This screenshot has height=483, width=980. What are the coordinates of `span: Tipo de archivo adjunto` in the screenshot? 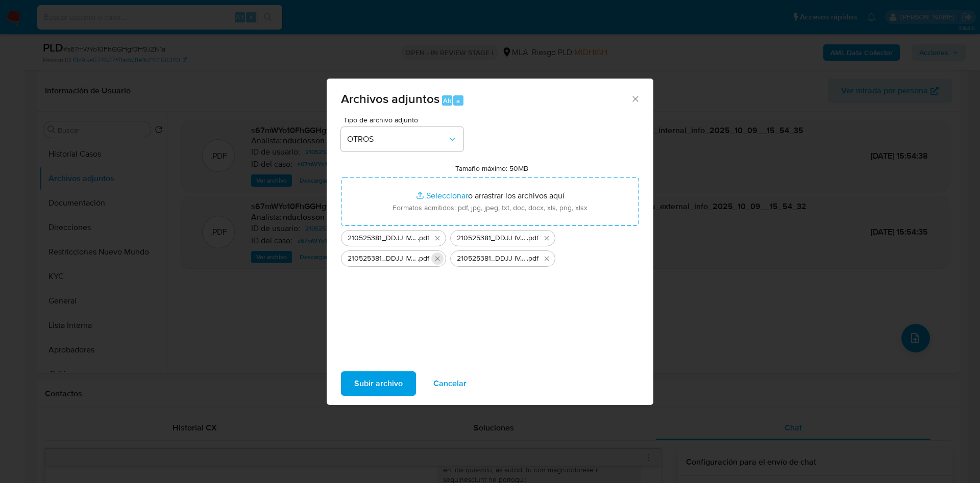 It's located at (405, 120).